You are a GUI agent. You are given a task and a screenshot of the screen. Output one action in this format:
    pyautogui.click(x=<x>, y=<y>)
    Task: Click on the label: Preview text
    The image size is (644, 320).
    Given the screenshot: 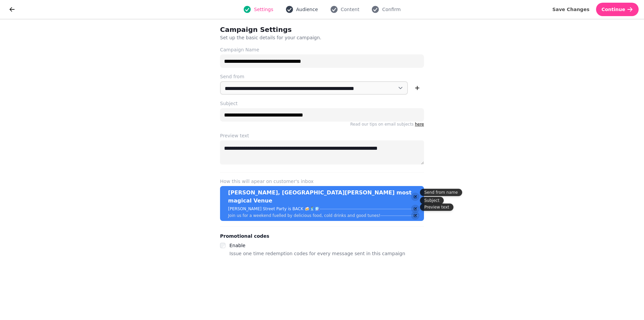 What is the action you would take?
    pyautogui.click(x=322, y=136)
    